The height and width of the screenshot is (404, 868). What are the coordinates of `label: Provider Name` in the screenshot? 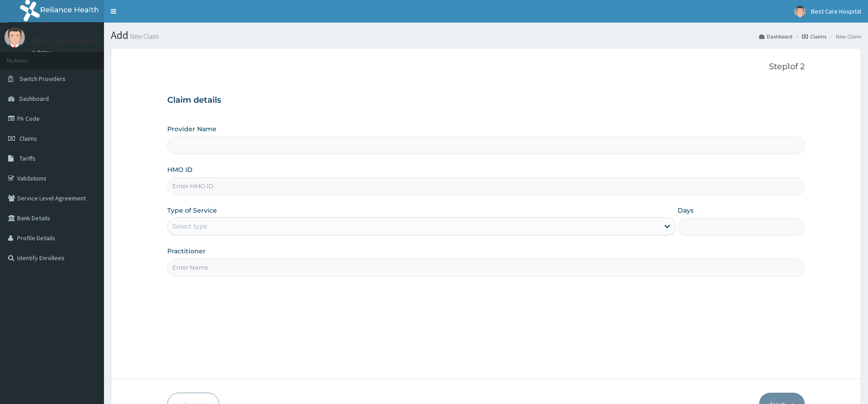 It's located at (192, 129).